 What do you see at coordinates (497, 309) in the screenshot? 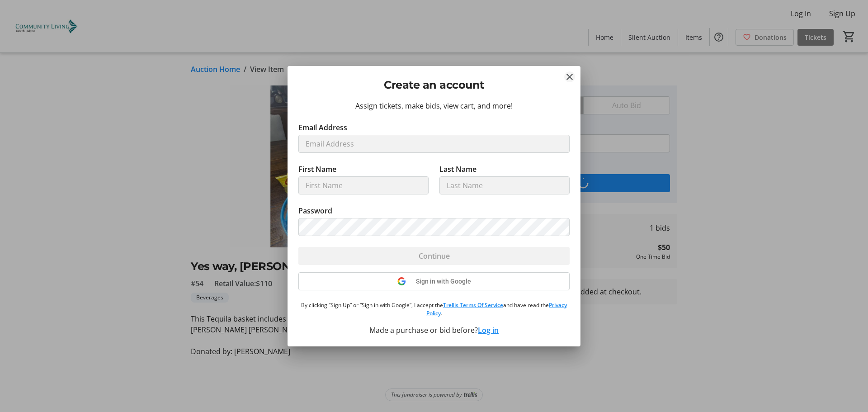
I see `a: Privacy Policy` at bounding box center [497, 309].